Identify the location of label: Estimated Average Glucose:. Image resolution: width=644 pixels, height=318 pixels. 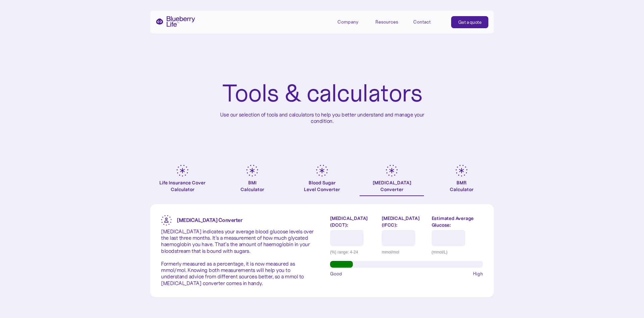
(457, 222).